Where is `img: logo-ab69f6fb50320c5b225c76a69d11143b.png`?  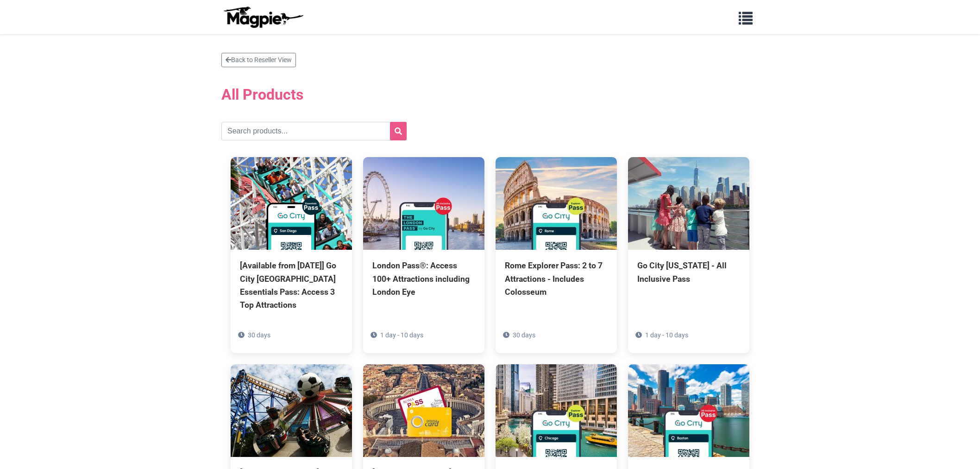 img: logo-ab69f6fb50320c5b225c76a69d11143b.png is located at coordinates (263, 17).